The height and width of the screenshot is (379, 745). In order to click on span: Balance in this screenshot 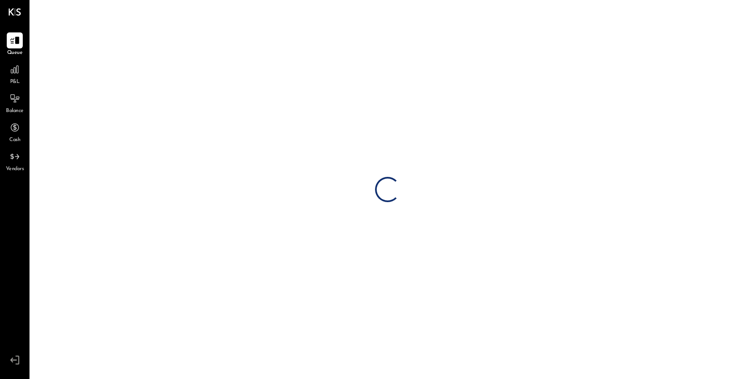, I will do `click(15, 111)`.